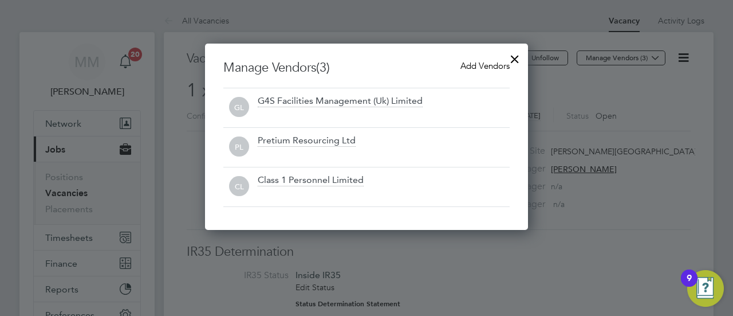 Image resolution: width=733 pixels, height=316 pixels. Describe the element at coordinates (310, 180) in the screenshot. I see `div: Class 1 Personnel Limited` at that location.